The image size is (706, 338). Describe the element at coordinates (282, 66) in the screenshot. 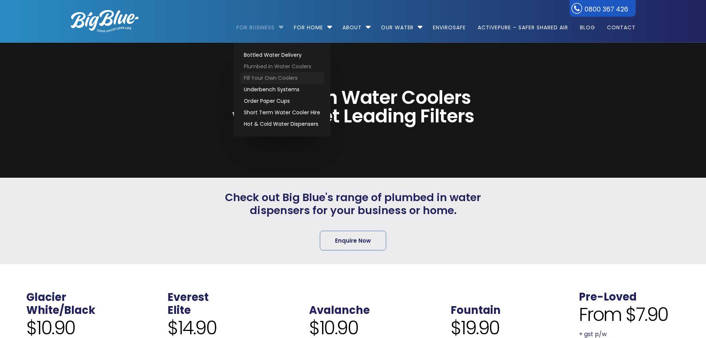

I see `a: Plumbed in Water Coolers` at that location.